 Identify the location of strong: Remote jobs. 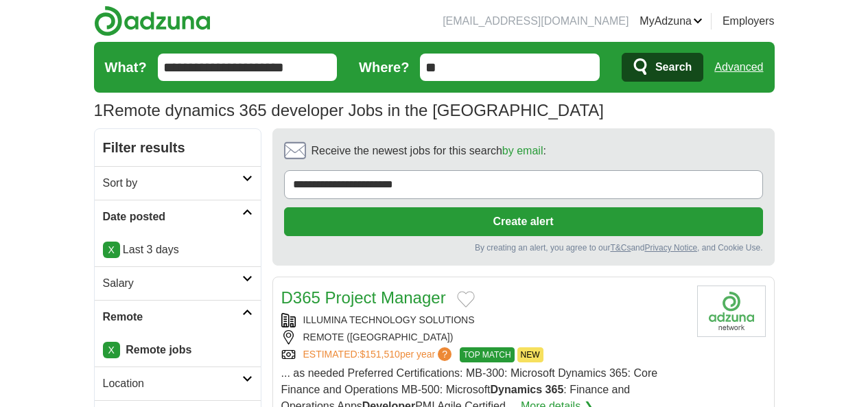
(158, 349).